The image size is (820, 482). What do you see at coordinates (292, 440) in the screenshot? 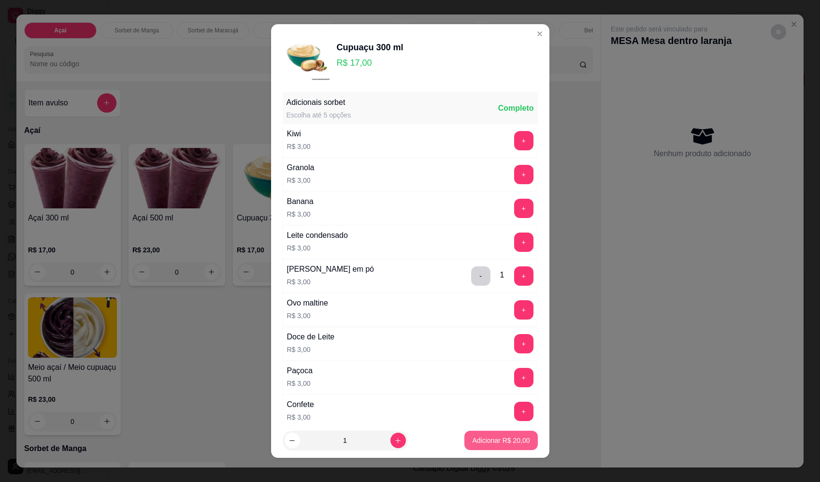
I see `button: decrease-product-quantity` at bounding box center [292, 440].